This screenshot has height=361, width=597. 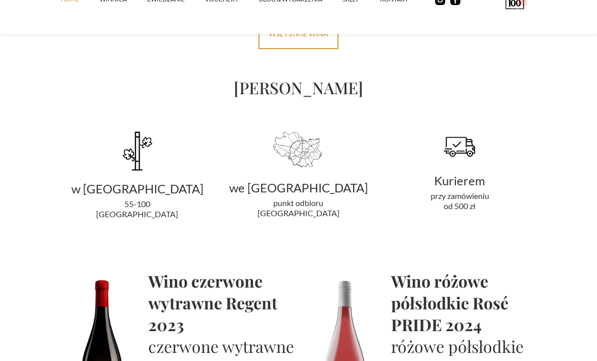 I want to click on h1: różowe półsłodkie, so click(x=466, y=346).